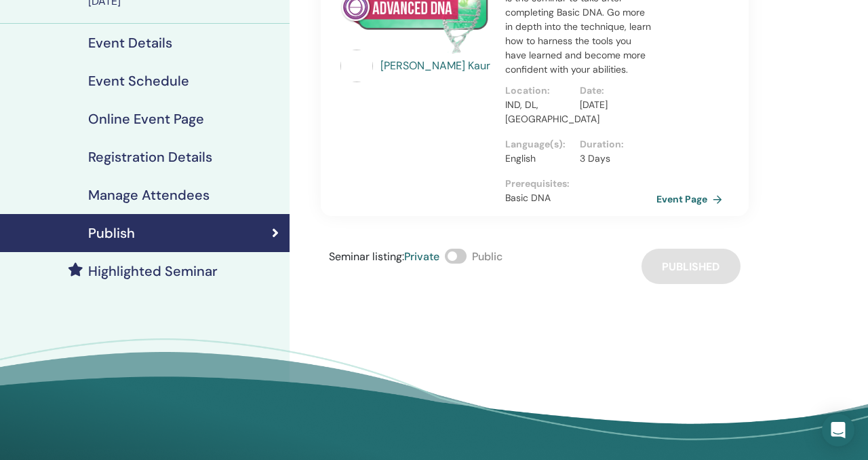 The image size is (868, 460). What do you see at coordinates (152, 271) in the screenshot?
I see `h4: Highlighted Seminar` at bounding box center [152, 271].